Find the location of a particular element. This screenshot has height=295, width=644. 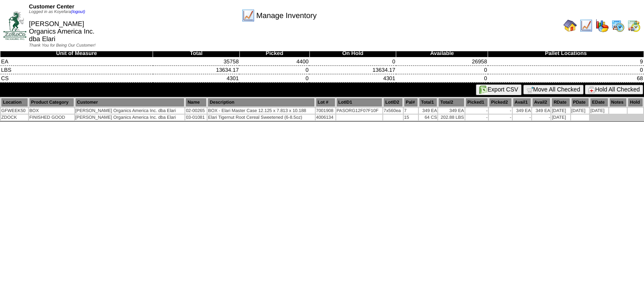

td: GFWEEK50 is located at coordinates (14, 111).